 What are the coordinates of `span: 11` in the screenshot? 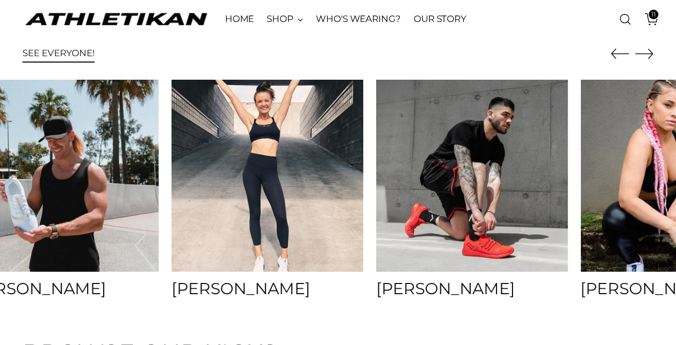 It's located at (654, 14).